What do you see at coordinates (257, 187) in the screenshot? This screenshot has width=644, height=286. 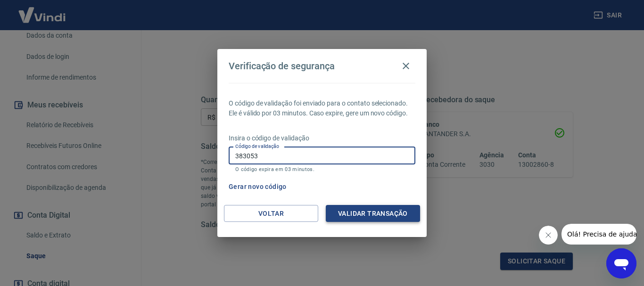 I see `button: Gerar novo código` at bounding box center [257, 187].